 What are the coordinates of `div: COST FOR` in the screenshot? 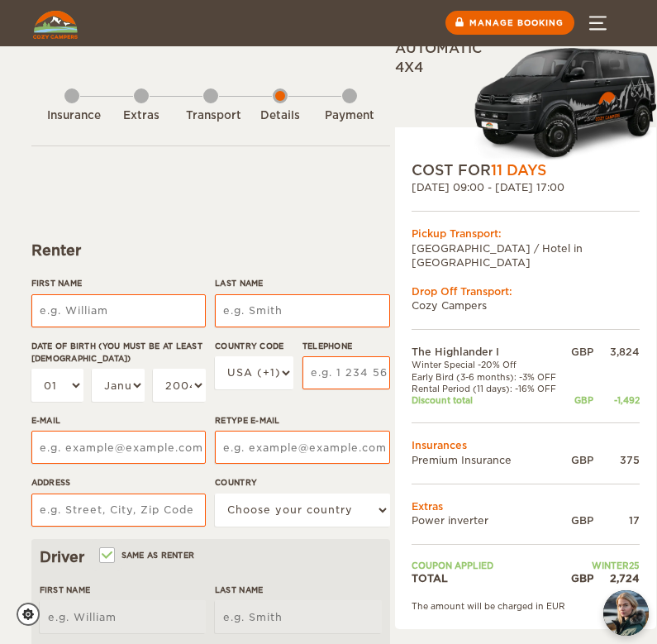 It's located at (526, 170).